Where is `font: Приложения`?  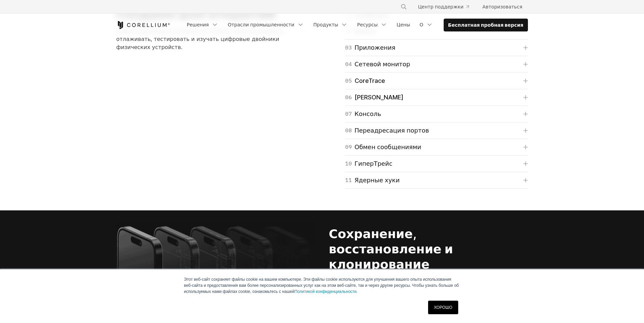
font: Приложения is located at coordinates (375, 47).